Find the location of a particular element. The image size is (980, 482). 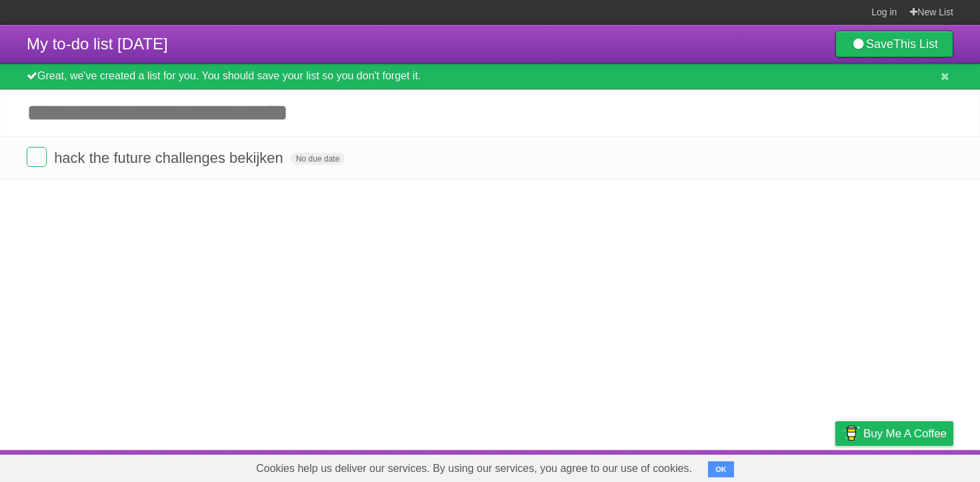

span: Cookies help us deliver our services. By using our services, you agree to our use of cookies. is located at coordinates (474, 468).